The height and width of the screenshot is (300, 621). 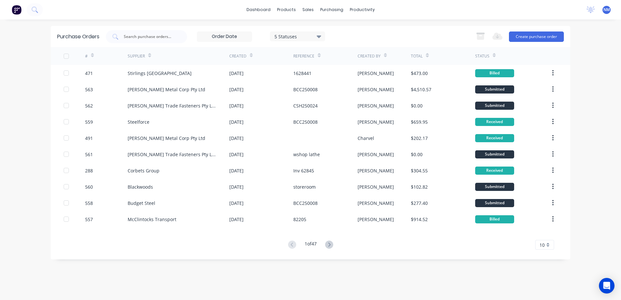 I want to click on div: Open Intercom Messenger, so click(x=607, y=286).